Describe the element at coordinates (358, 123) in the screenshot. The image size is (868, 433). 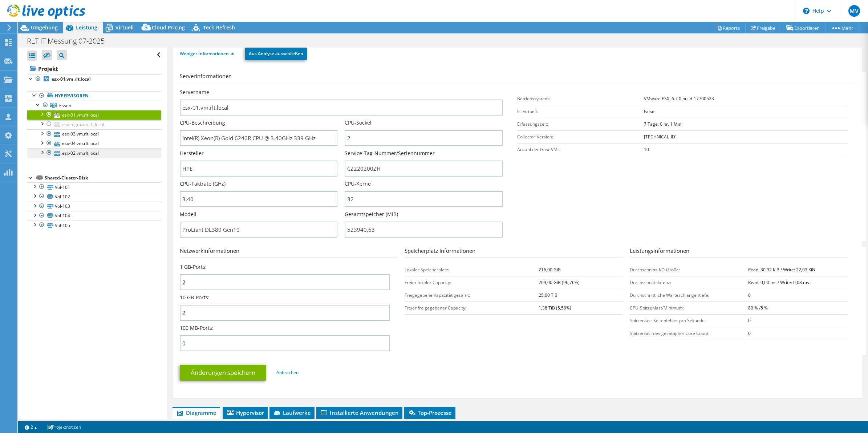
I see `label: CPU-Sockel` at that location.